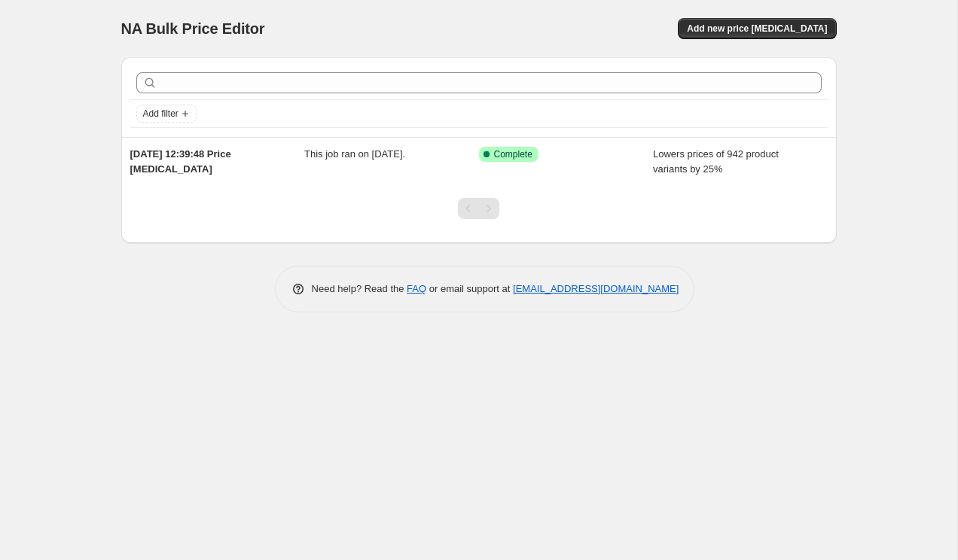 Image resolution: width=958 pixels, height=560 pixels. Describe the element at coordinates (160, 114) in the screenshot. I see `span: Add filter` at that location.